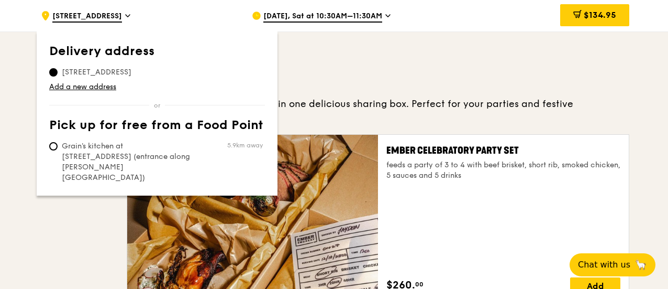 This screenshot has height=289, width=668. What do you see at coordinates (613, 264) in the screenshot?
I see `button: Chat with us🦙` at bounding box center [613, 264].